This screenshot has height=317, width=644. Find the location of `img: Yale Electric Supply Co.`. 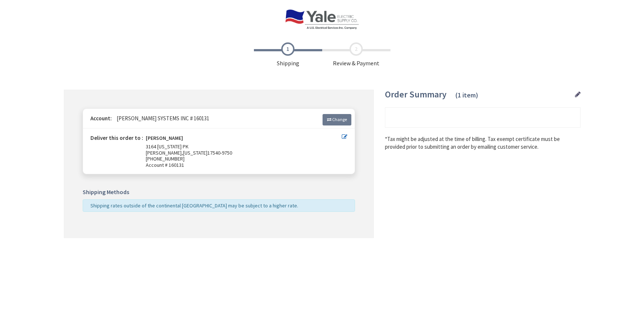

img: Yale Electric Supply Co. is located at coordinates (322, 19).